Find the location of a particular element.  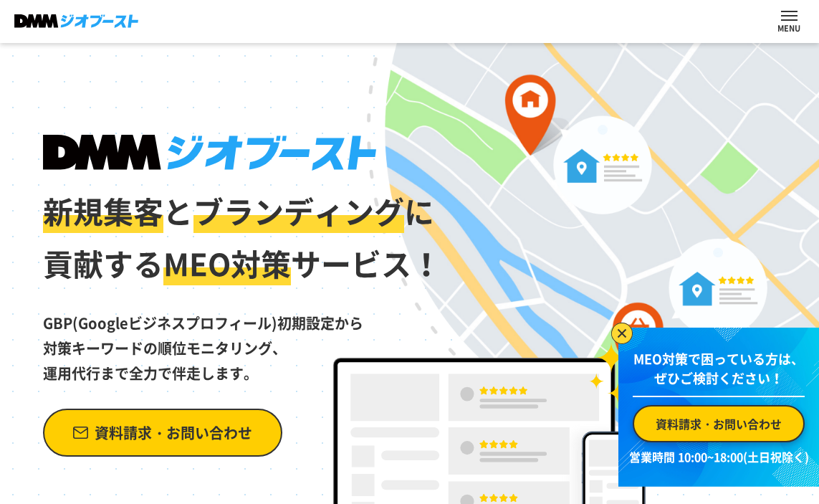

span: MEO対策 is located at coordinates (227, 263).